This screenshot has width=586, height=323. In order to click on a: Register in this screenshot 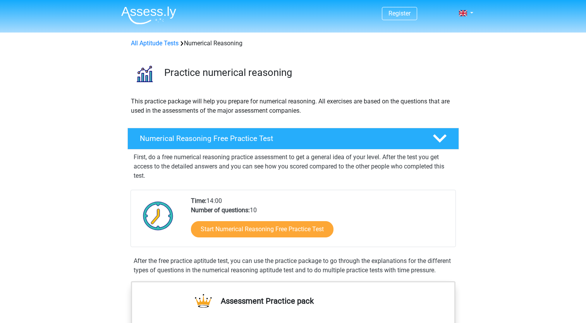, I will do `click(399, 13)`.